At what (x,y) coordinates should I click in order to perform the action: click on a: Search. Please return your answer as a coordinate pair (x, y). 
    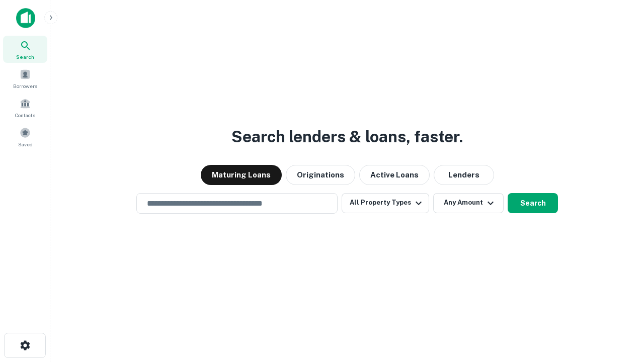
    Looking at the image, I should click on (25, 49).